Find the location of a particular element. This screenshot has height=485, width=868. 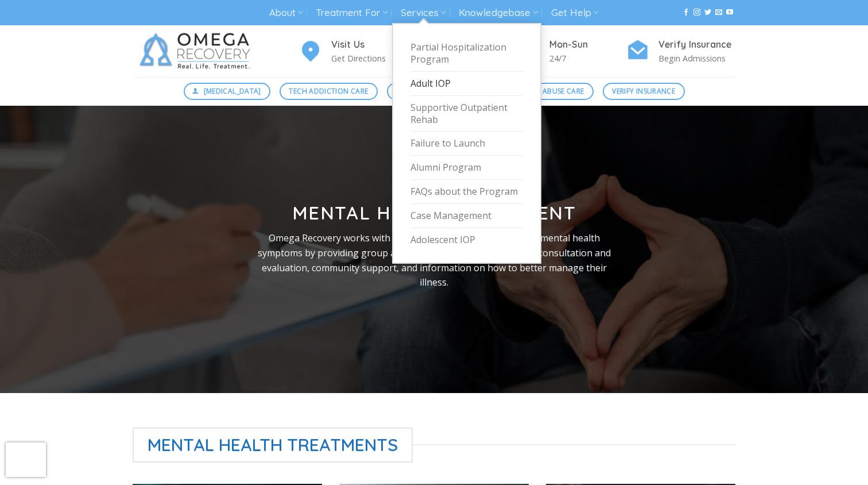

span: Substance Abuse Care is located at coordinates (542, 91).